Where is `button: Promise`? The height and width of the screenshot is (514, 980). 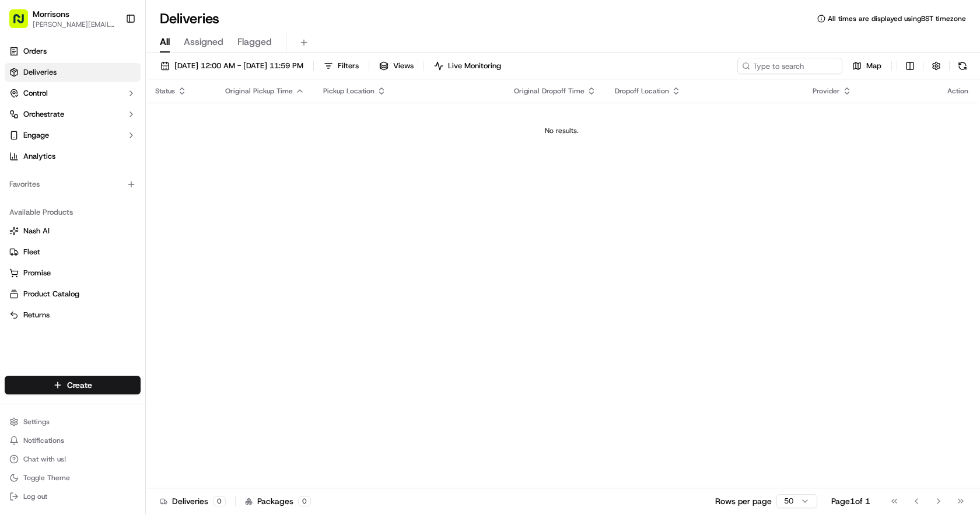
button: Promise is located at coordinates (73, 273).